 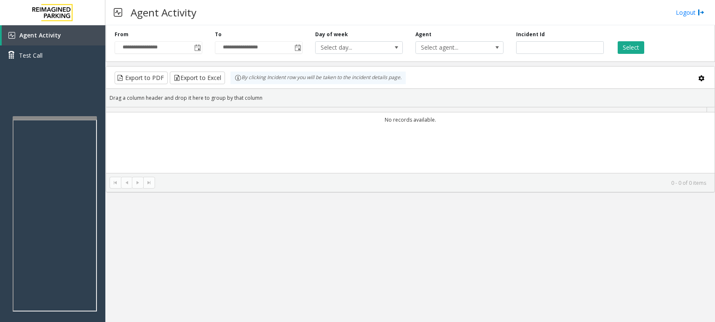 What do you see at coordinates (121, 35) in the screenshot?
I see `label: From` at bounding box center [121, 35].